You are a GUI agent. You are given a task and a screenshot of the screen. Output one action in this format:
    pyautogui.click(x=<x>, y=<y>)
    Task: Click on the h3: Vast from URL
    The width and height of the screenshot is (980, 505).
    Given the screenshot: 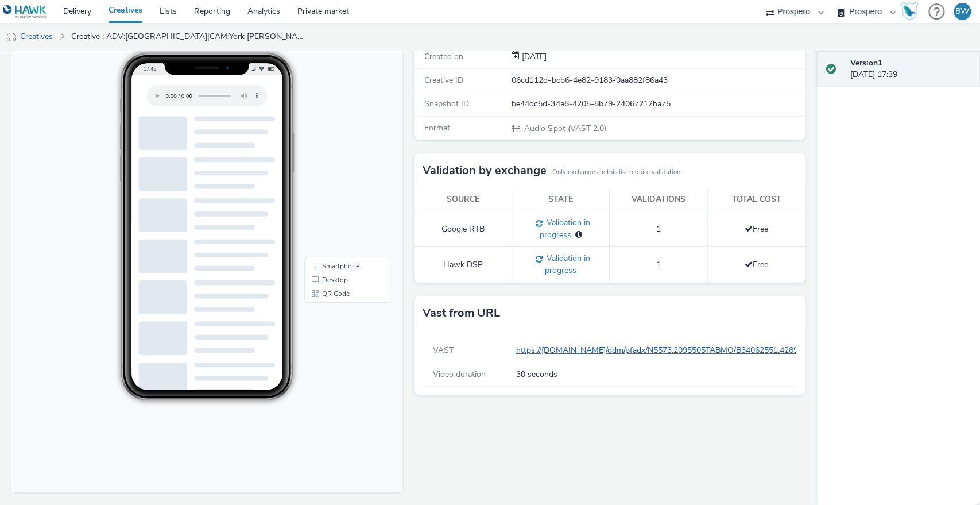 What is the action you would take?
    pyautogui.click(x=461, y=313)
    